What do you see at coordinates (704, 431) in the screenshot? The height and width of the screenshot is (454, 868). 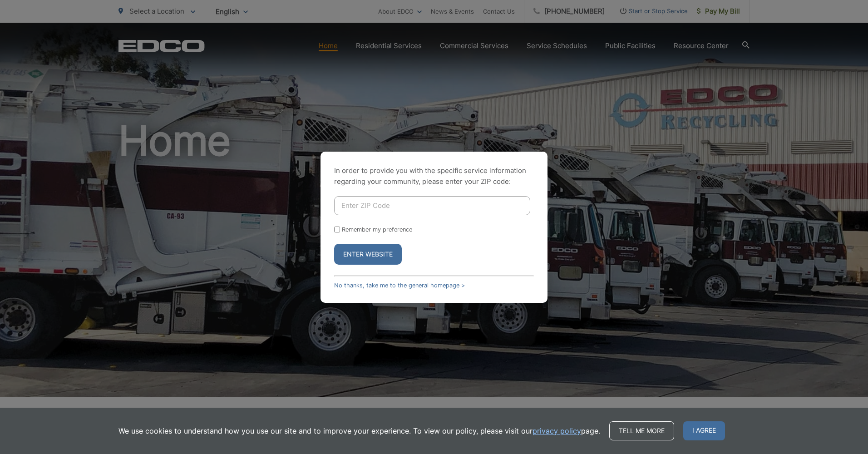 I see `span: I agree` at bounding box center [704, 431].